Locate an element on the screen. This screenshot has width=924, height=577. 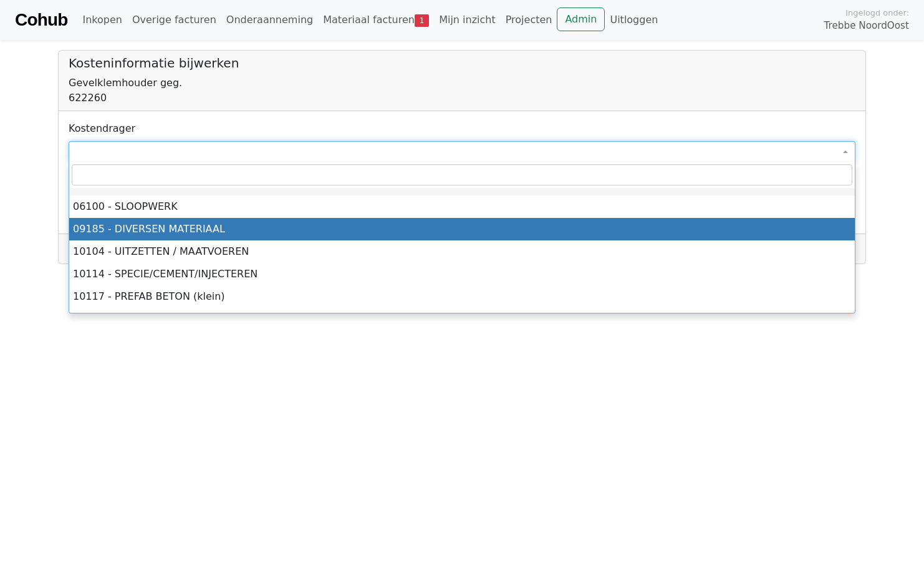
li: 06100 - SLOOPWERK is located at coordinates (462, 207).